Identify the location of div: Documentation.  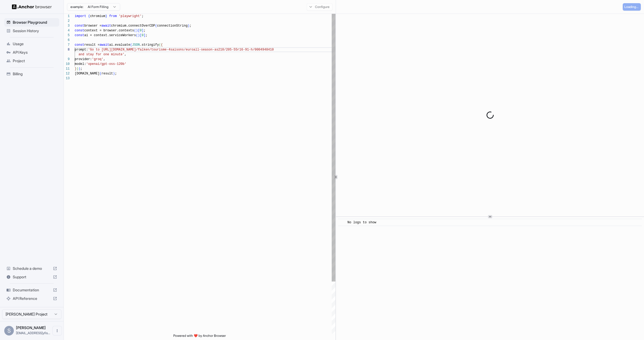
(32, 290).